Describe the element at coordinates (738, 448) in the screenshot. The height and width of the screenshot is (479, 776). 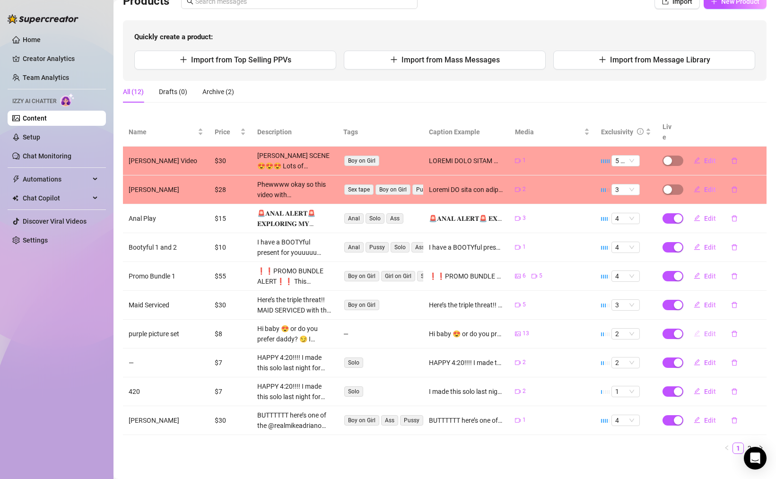
I see `a: 1` at that location.